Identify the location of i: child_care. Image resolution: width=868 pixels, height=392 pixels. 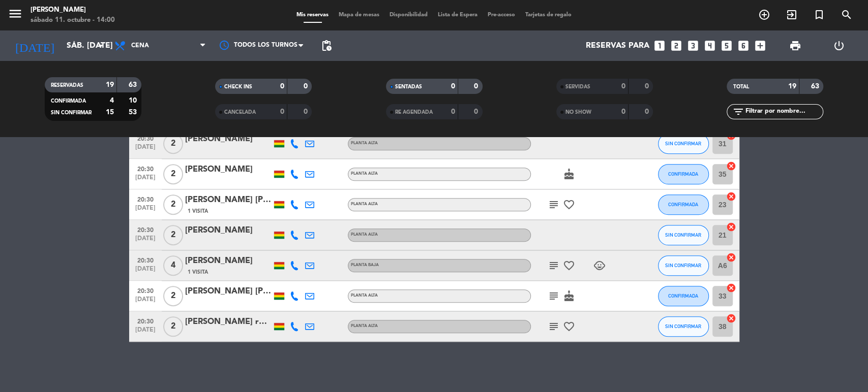
(600, 266).